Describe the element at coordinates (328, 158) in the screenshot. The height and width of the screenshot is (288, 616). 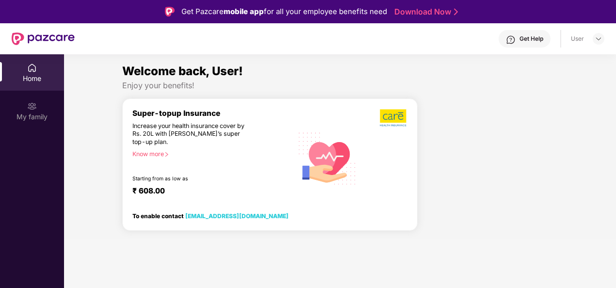
I see `img: svg+xml;base64,PHN2ZyB4bWxucz0iaHR0cDovL3d3dy53My5vcmcvMjAwMC9zdmciIHhtbG5zOnhsaW5rPSJodHRwOi8vd3...` at that location.